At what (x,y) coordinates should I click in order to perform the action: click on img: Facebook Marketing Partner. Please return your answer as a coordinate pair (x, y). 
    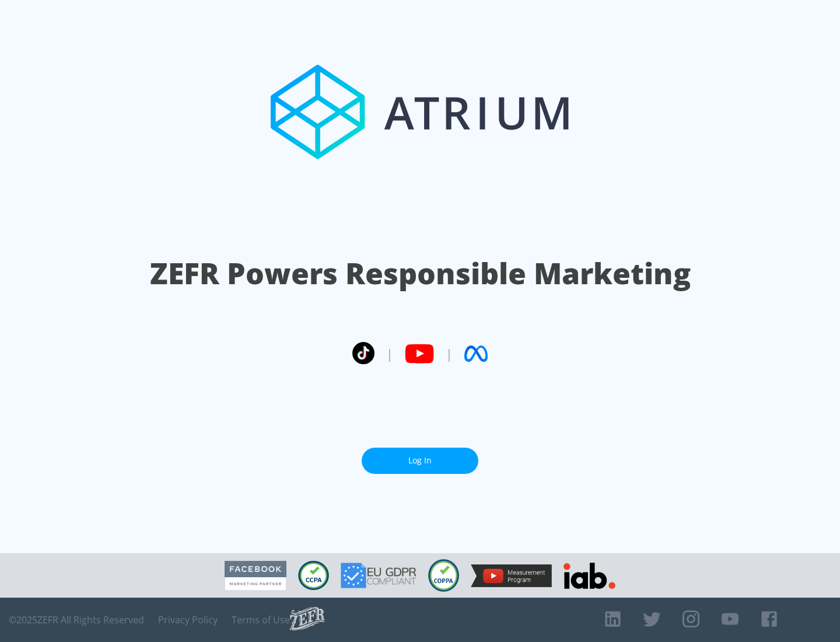
    Looking at the image, I should click on (256, 575).